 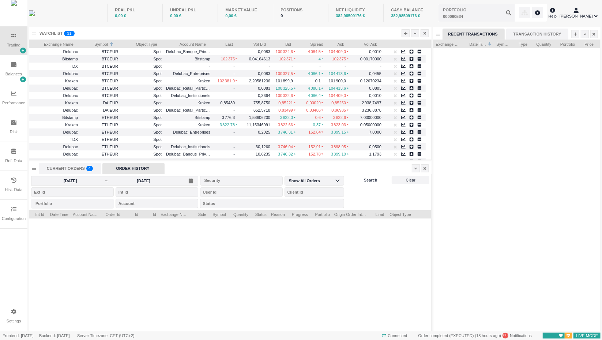 What do you see at coordinates (100, 117) in the screenshot?
I see `span: ETHEUR` at bounding box center [100, 117].